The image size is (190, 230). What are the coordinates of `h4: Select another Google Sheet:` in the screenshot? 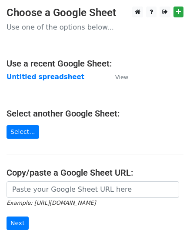 It's located at (95, 113).